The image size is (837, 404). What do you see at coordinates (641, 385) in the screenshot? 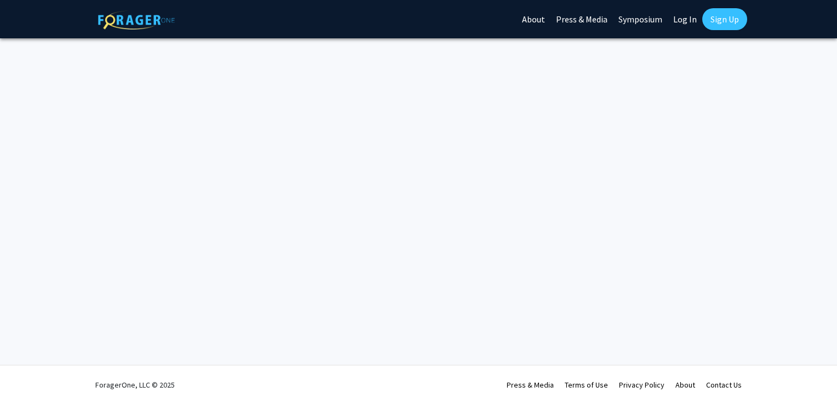
I see `a: Privacy Policy` at bounding box center [641, 385].